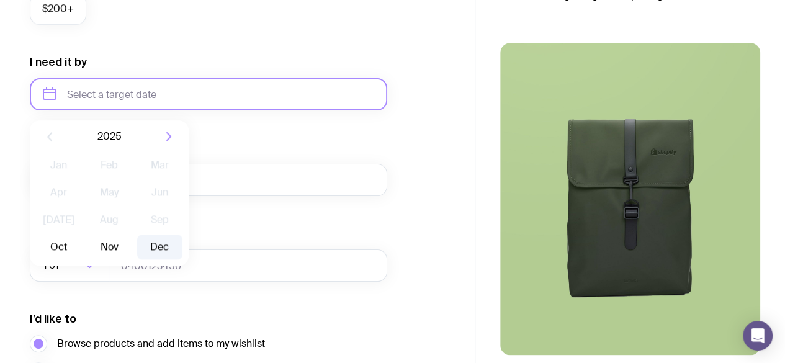 The image size is (785, 363). I want to click on button: Sep, so click(159, 220).